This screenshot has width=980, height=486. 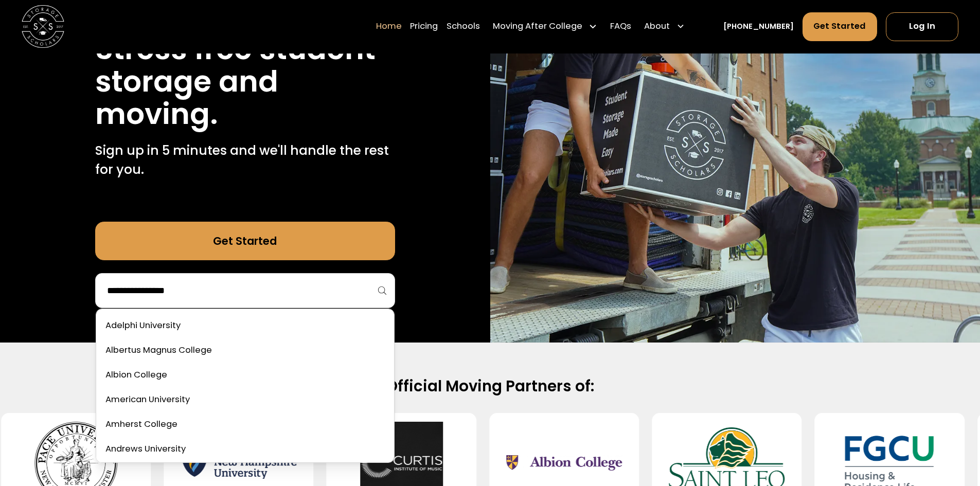 I want to click on a: Pricing, so click(x=424, y=27).